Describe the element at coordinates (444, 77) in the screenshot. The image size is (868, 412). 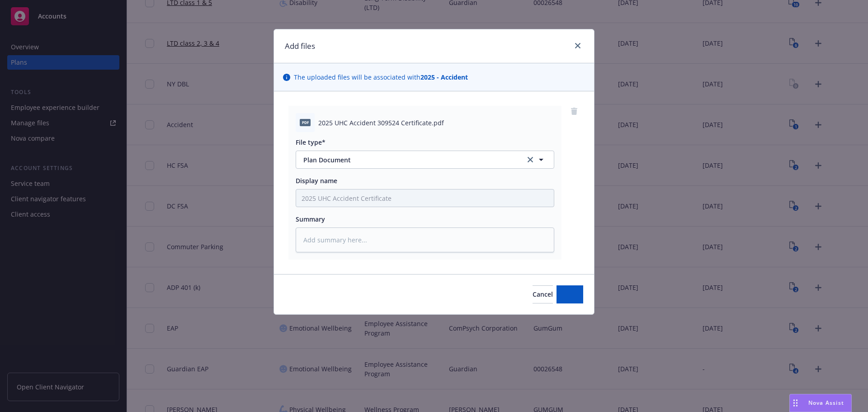
I see `strong: 2025 - Accident` at that location.